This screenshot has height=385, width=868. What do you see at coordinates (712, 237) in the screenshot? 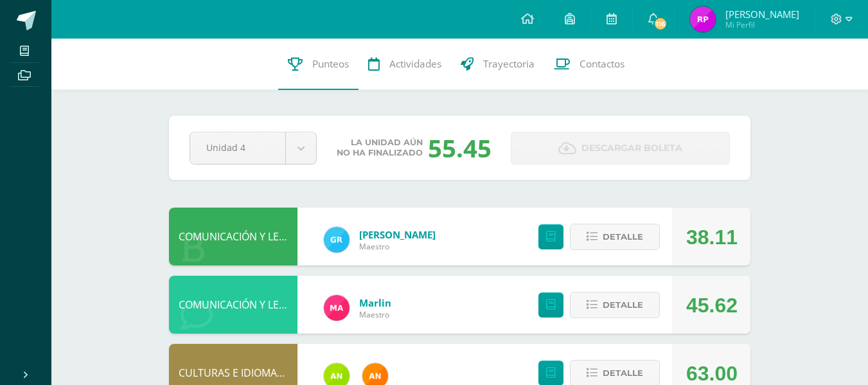
I see `div: 38.11` at bounding box center [712, 237].